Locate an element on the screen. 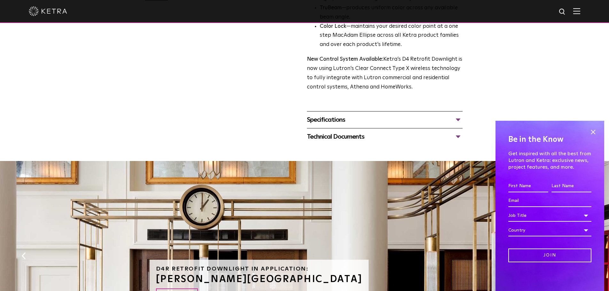 The width and height of the screenshot is (609, 291). li: —maintains your desired color point at a one step MacAdam Ellipse across all Ketra product famili... is located at coordinates (391, 36).